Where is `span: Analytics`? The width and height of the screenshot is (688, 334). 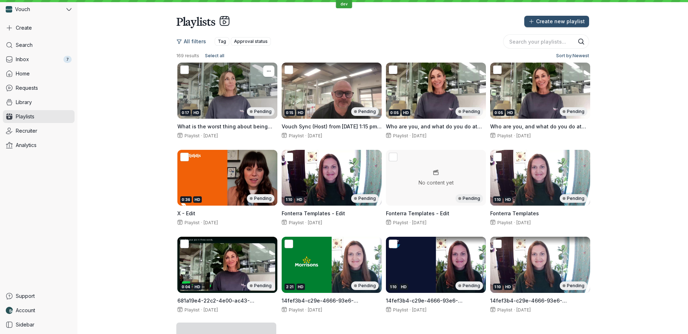
span: Analytics is located at coordinates (26, 145).